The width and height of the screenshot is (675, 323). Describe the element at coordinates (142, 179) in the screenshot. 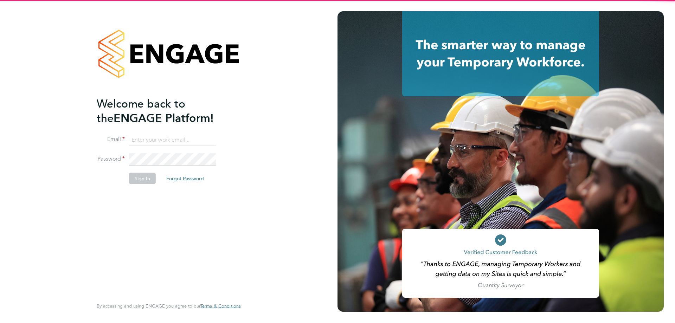

I see `button: Sign In` at that location.